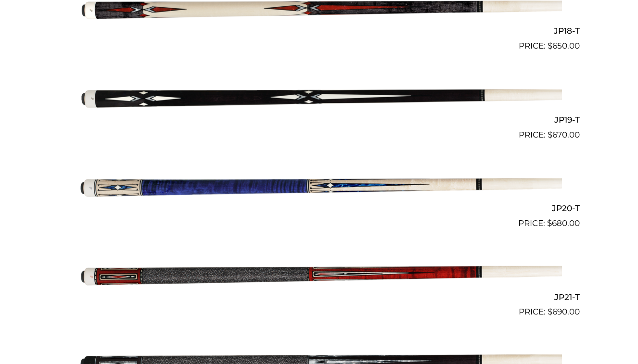  I want to click on h2: JP20-T, so click(319, 208).